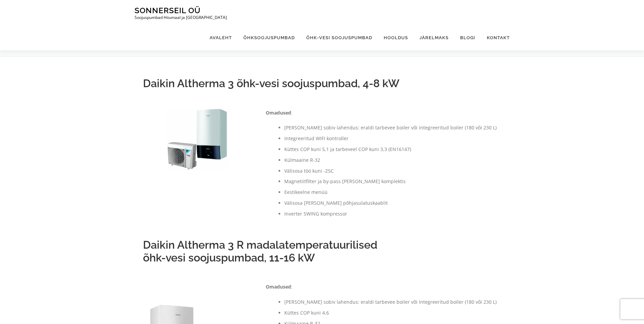 This screenshot has height=324, width=644. Describe the element at coordinates (322, 251) in the screenshot. I see `h2: Daikin Altherma 3 R madalatemperatuurilised õhk-vesi soojuspumbad, 11-16 kW` at that location.